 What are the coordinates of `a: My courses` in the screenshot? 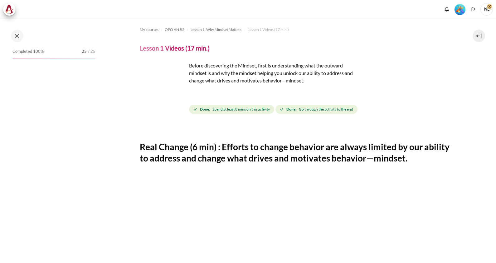 It's located at (149, 30).